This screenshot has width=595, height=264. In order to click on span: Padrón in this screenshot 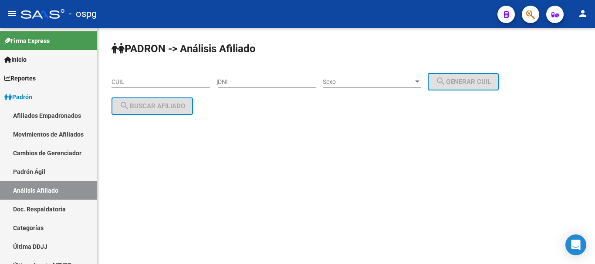, I will do `click(18, 97)`.